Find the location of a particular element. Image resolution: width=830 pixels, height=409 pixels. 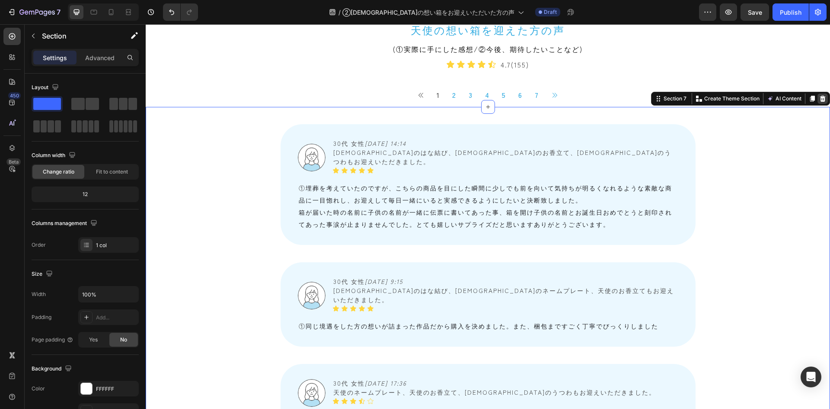

span: Save is located at coordinates (755, 12).